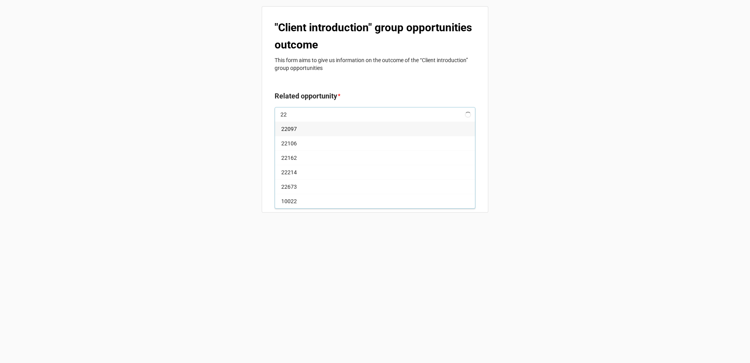  Describe the element at coordinates (289, 143) in the screenshot. I see `span: 22106` at that location.